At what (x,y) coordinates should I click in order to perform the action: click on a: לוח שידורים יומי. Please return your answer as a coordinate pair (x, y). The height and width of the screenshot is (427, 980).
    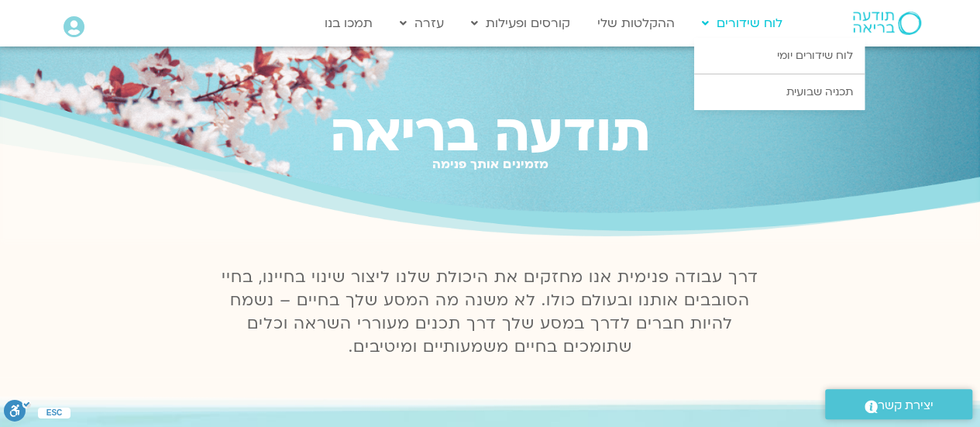
    Looking at the image, I should click on (779, 56).